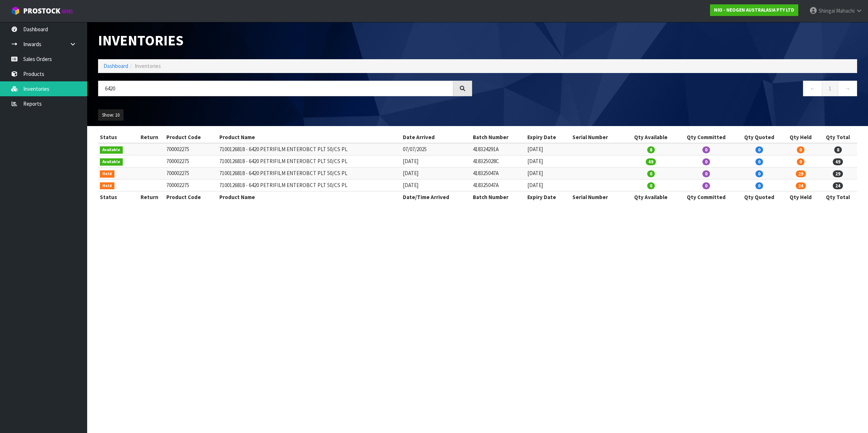 This screenshot has height=433, width=868. Describe the element at coordinates (285, 41) in the screenshot. I see `h1: Inventories` at that location.